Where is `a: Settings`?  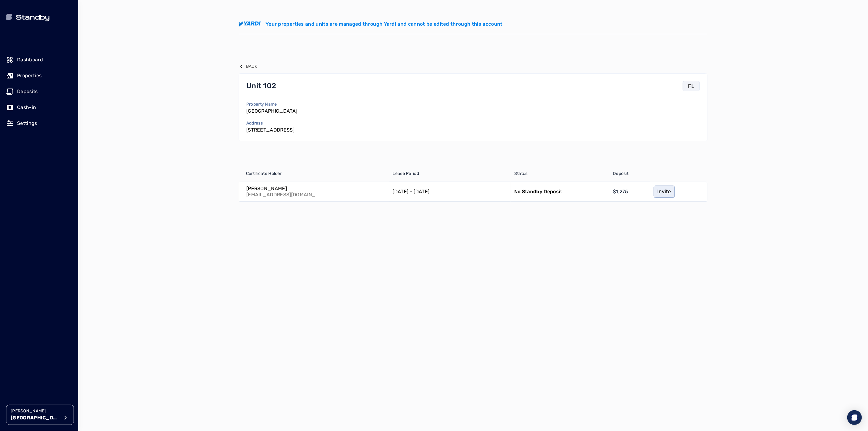 a: Settings is located at coordinates (39, 123).